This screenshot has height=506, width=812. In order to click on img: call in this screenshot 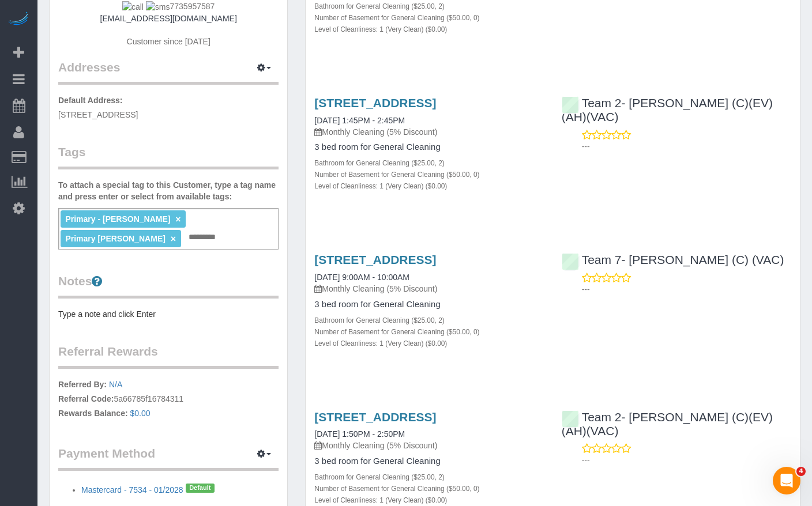, I will do `click(132, 7)`.